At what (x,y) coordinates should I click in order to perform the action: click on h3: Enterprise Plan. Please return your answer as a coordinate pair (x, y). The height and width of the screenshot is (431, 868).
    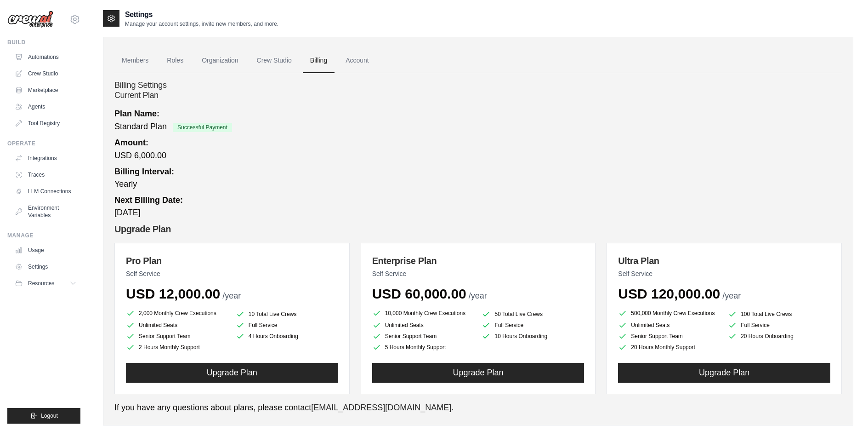
    Looking at the image, I should click on (478, 261).